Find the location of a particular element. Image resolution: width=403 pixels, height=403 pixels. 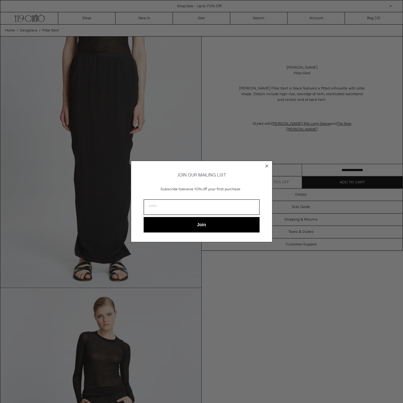

span: JOIN OUR MAILING LIST is located at coordinates (201, 175).